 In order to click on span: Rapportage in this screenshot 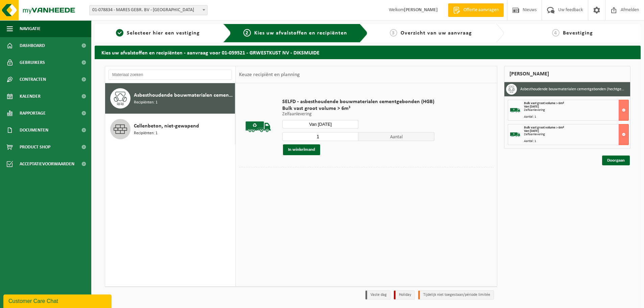, I will do `click(32, 113)`.